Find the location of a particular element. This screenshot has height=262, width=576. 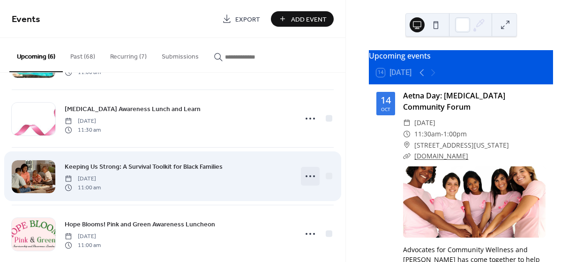

a: Keeping Us Strong: A Survival Toolkit for Black Families is located at coordinates (143, 166).